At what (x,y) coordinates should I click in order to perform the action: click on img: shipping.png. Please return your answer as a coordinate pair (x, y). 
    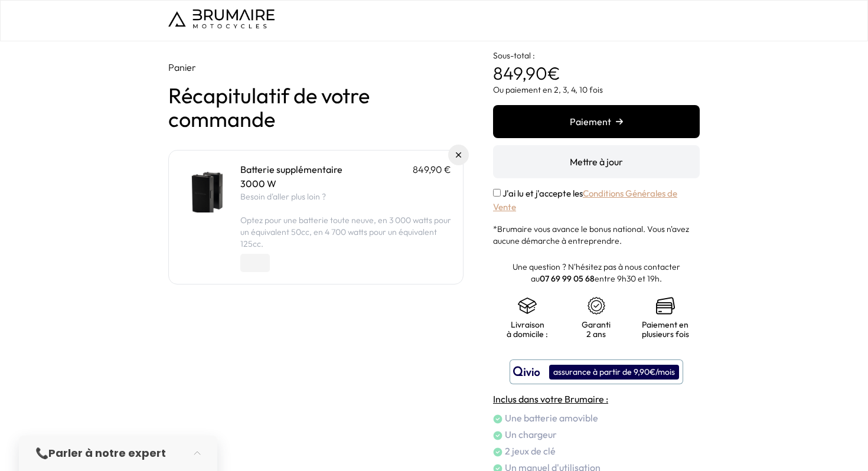
    Looking at the image, I should click on (527, 306).